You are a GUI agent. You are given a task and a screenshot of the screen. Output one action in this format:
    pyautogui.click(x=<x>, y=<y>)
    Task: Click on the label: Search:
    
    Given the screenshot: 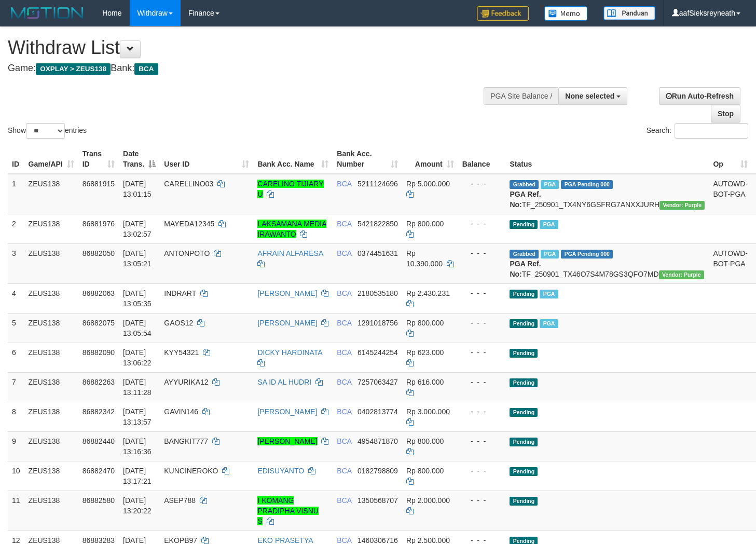 What is the action you would take?
    pyautogui.click(x=697, y=131)
    